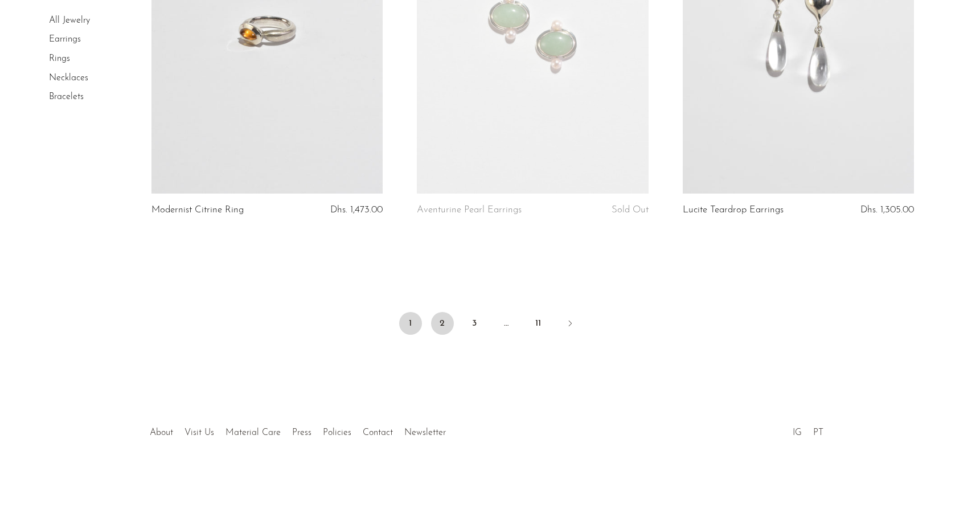  I want to click on a: Contact, so click(378, 432).